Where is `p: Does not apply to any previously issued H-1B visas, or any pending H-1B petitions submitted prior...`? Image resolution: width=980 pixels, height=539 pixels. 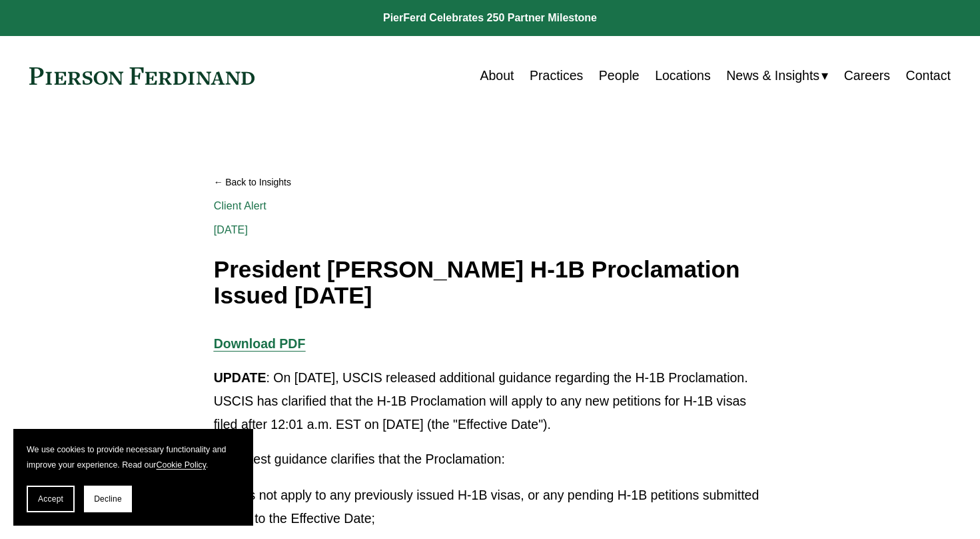
p: Does not apply to any previously issued H-1B visas, or any pending H-1B petitions submitted prior... is located at coordinates (495, 507).